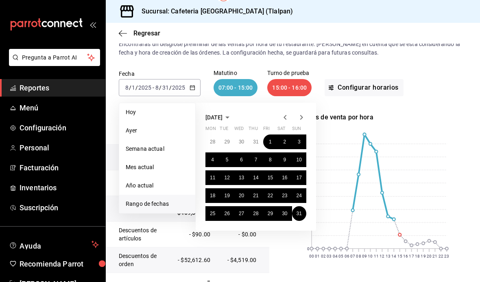 This screenshot has height=282, width=480. I want to click on button: July 31, 2025, so click(255, 142).